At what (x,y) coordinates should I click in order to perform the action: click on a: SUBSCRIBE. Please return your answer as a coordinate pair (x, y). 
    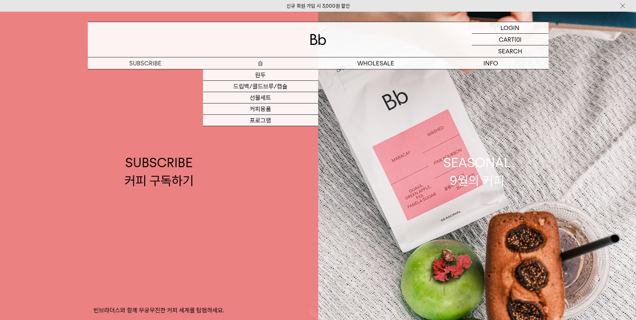
    Looking at the image, I should click on (145, 63).